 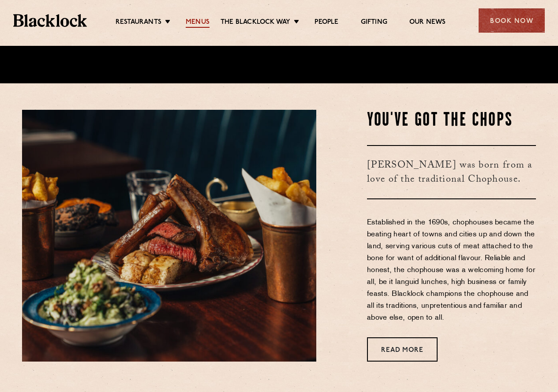 I want to click on a: Gifting, so click(x=374, y=23).